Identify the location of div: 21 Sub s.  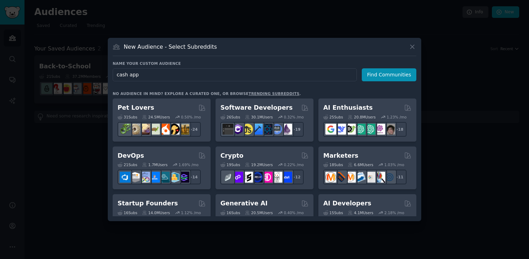
(127, 164).